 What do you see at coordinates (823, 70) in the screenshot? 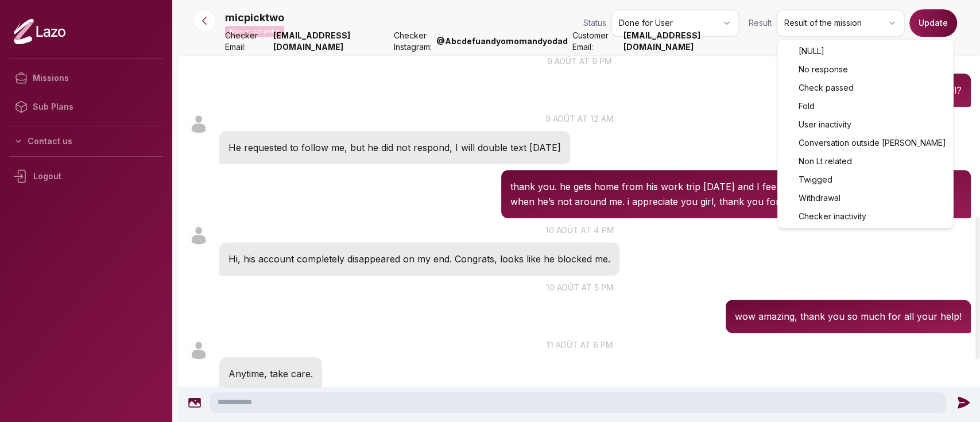
I see `span: No response` at bounding box center [823, 70].